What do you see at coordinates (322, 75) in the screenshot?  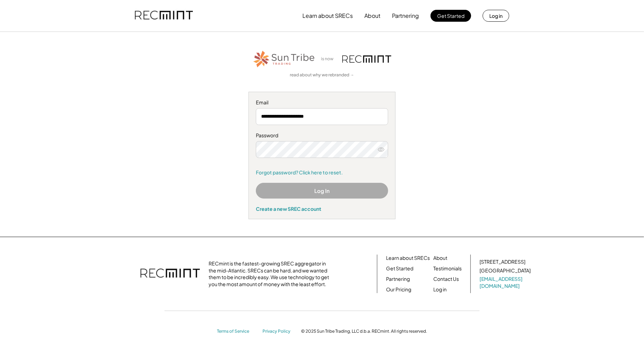 I see `a: read about why we rebranded →` at bounding box center [322, 75].